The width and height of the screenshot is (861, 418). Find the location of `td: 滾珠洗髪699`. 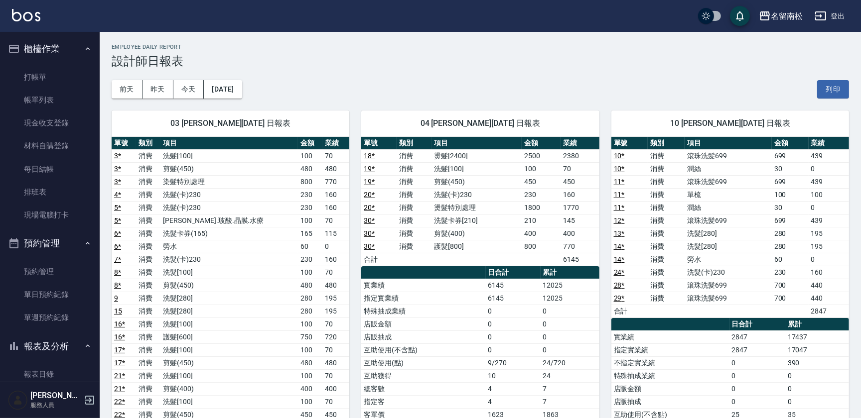

td: 滾珠洗髪699 is located at coordinates (728, 298).